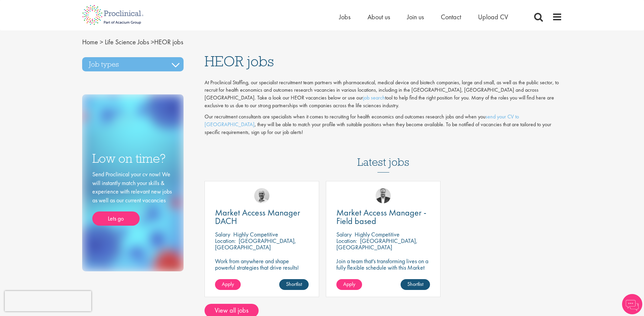 The height and width of the screenshot is (316, 644). I want to click on img: Chatbot, so click(632, 304).